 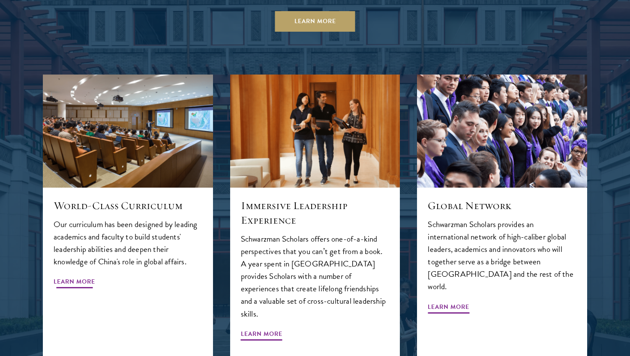 What do you see at coordinates (128, 206) in the screenshot?
I see `h5: World-Class Curriculum` at bounding box center [128, 206].